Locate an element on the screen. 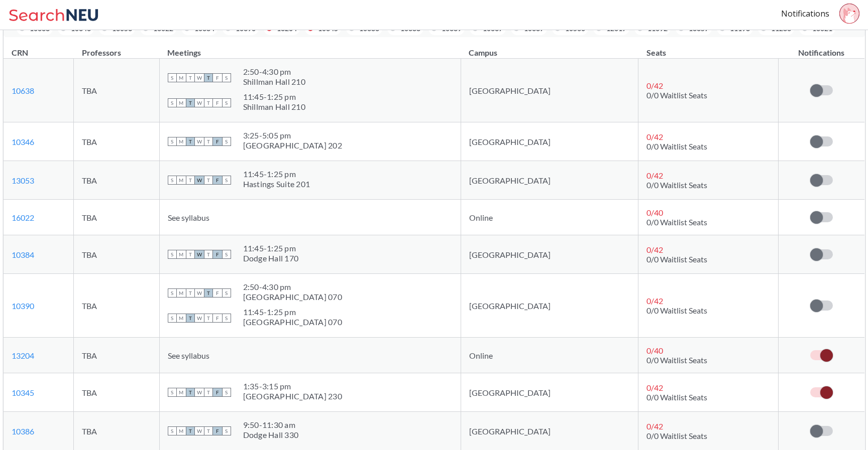  span: See syllabus is located at coordinates (189, 217).